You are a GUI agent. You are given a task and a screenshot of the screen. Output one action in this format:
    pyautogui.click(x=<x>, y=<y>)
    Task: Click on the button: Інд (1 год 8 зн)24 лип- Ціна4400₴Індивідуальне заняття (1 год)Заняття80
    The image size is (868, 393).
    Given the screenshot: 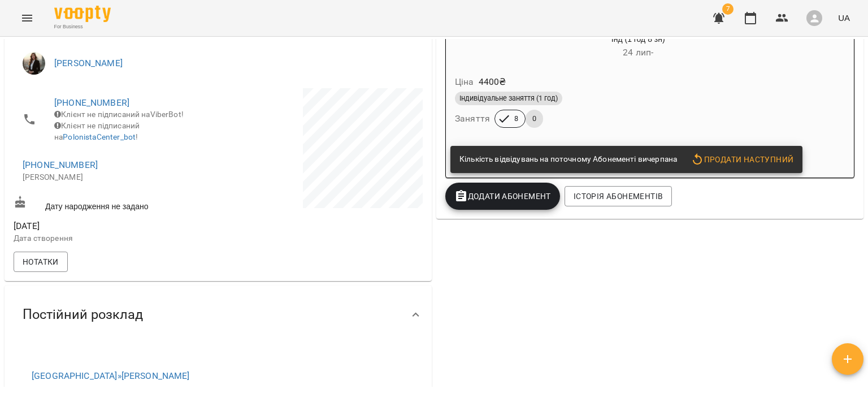 What is the action you would take?
    pyautogui.click(x=611, y=87)
    